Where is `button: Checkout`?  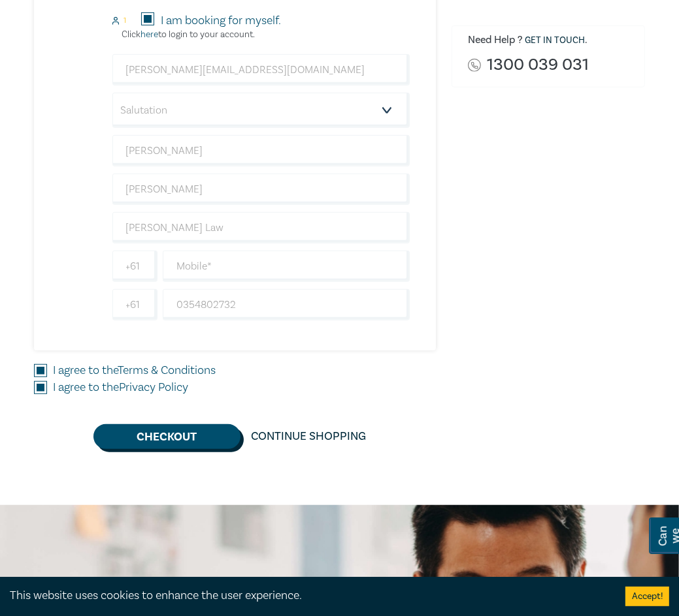 button: Checkout is located at coordinates (166, 437).